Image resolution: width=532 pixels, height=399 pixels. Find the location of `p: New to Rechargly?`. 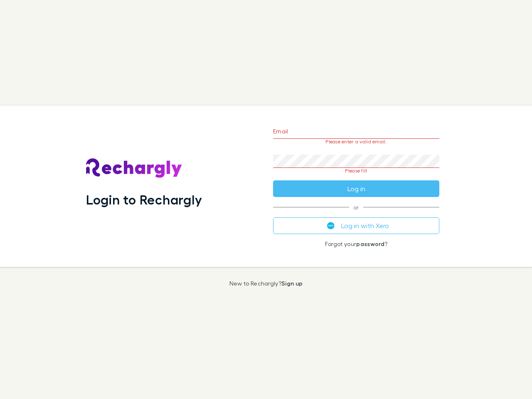

p: New to Rechargly? is located at coordinates (266, 284).